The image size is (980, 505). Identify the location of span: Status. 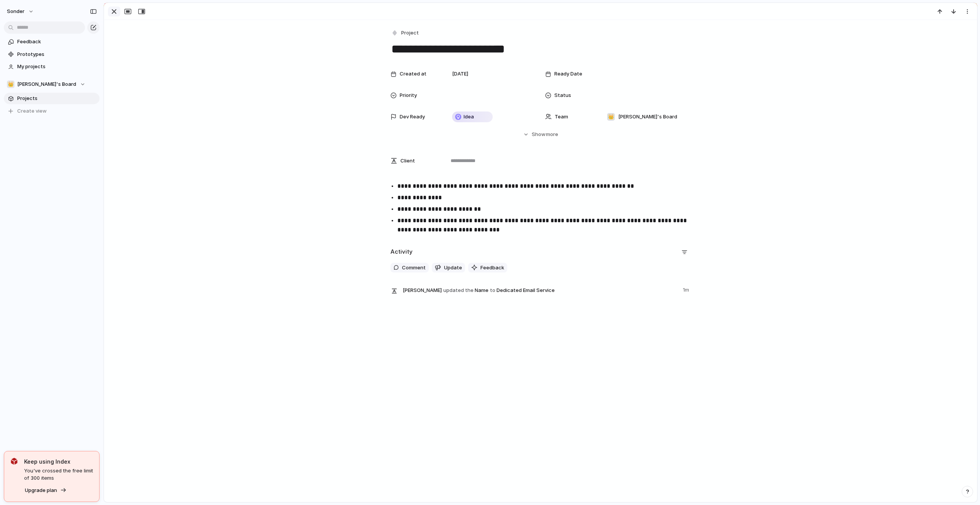
(563, 95).